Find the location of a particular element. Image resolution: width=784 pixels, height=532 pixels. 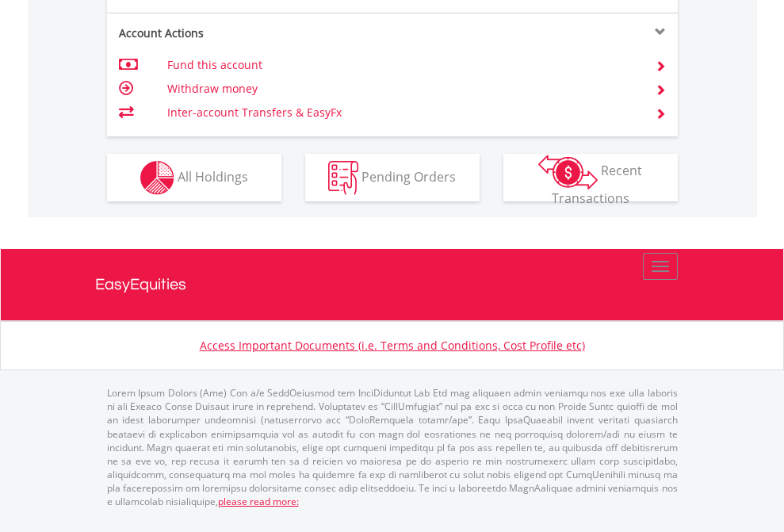

div: Account Actions is located at coordinates (250, 34).